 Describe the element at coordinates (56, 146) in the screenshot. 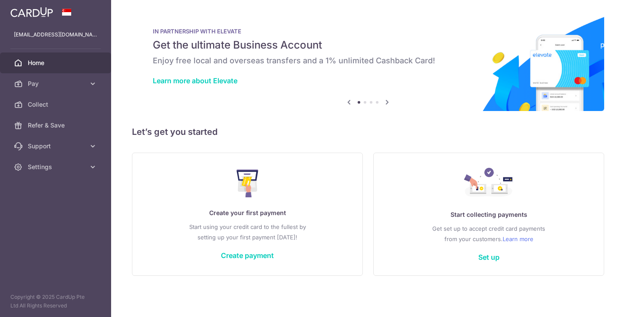

I see `span: Support` at that location.